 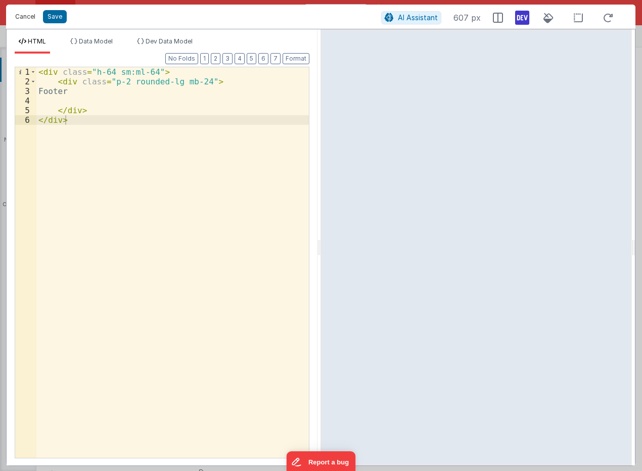 I want to click on div: 2, so click(x=26, y=81).